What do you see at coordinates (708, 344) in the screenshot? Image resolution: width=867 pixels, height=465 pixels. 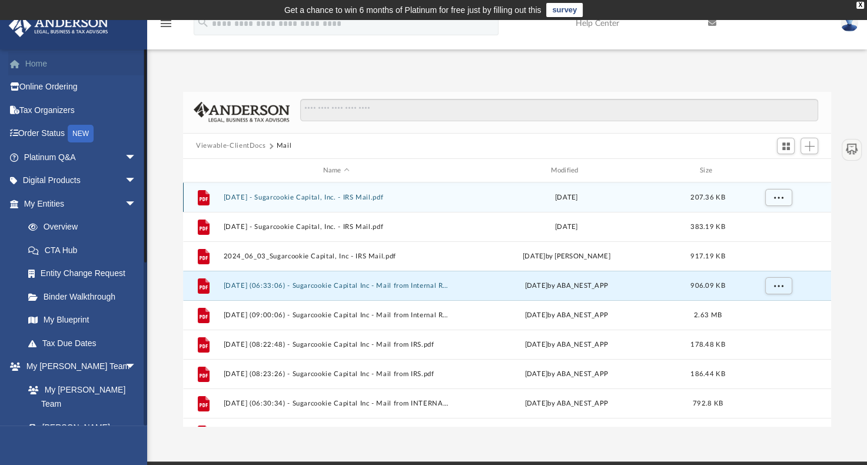 I see `span: 178.48 KB` at bounding box center [708, 344].